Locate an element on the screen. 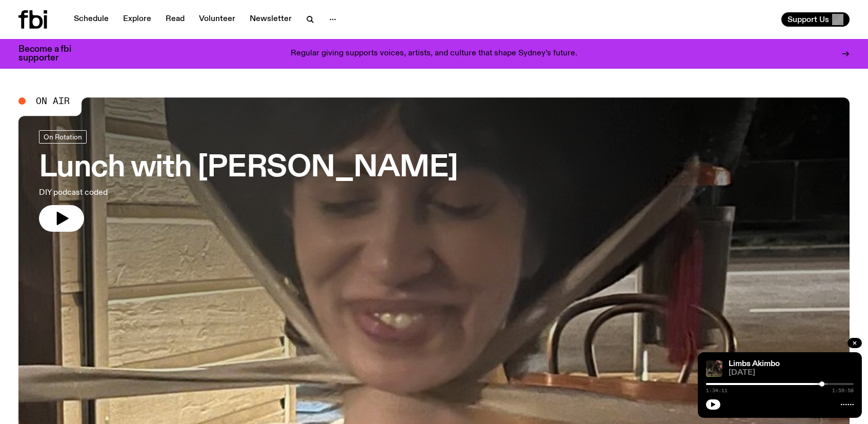  span: Support Us is located at coordinates (808, 19).